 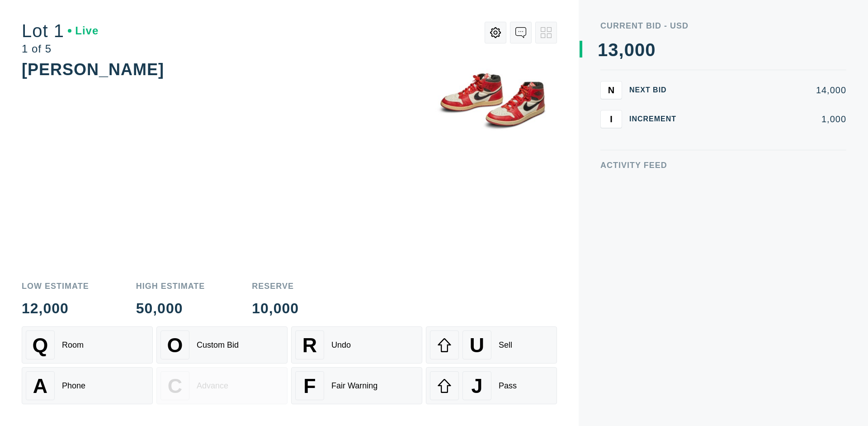 What do you see at coordinates (218, 345) in the screenshot?
I see `div: Custom Bid` at bounding box center [218, 345].